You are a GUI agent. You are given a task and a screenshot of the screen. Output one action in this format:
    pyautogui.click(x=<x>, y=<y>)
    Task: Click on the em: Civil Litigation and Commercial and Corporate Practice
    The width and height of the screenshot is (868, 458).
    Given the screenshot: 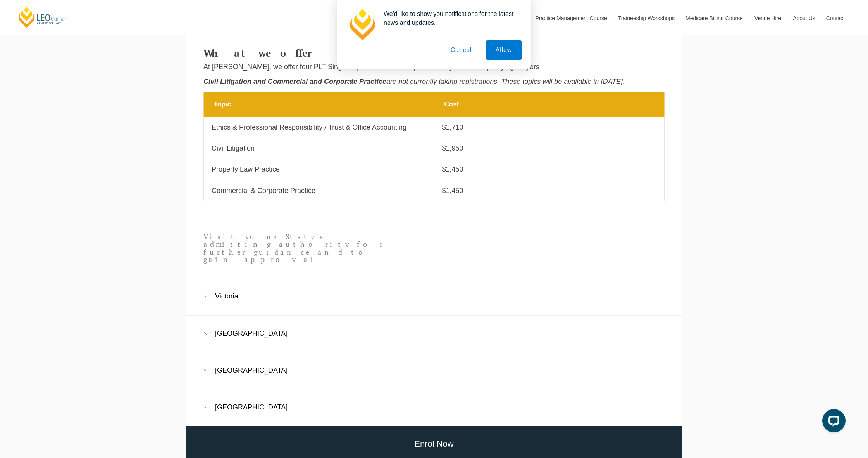 What is the action you would take?
    pyautogui.click(x=295, y=81)
    